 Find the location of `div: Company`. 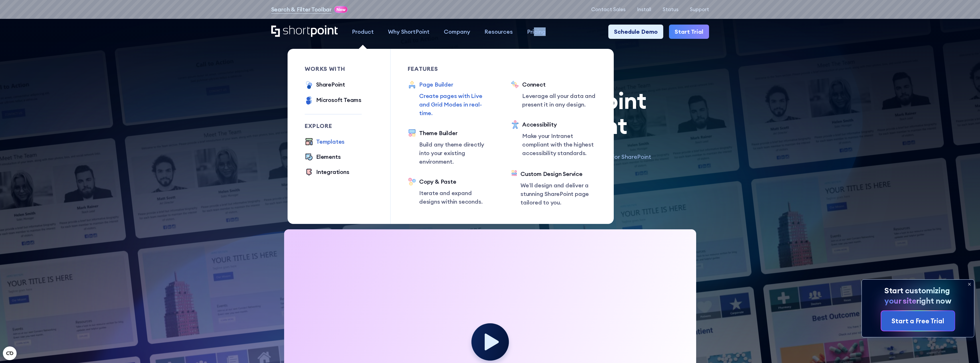

div: Company is located at coordinates (457, 32).